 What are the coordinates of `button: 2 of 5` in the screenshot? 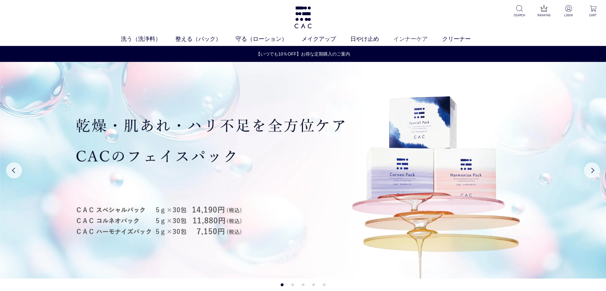 It's located at (292, 284).